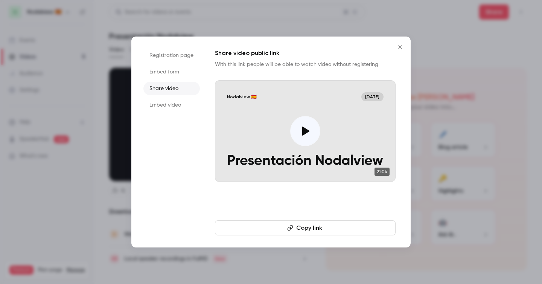 Image resolution: width=542 pixels, height=284 pixels. I want to click on li: Embed form, so click(172, 72).